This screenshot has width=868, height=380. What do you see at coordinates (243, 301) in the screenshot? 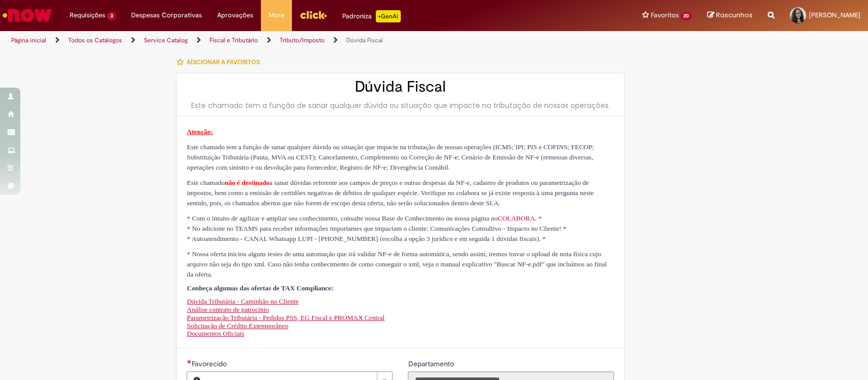
I see `a: Dúvida Tributária - Caminhão no Cliente` at bounding box center [243, 301].